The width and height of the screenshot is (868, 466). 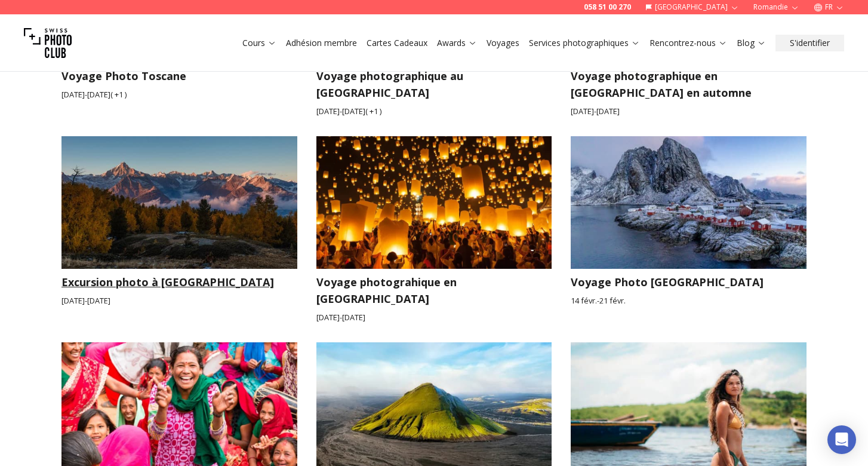 What do you see at coordinates (752, 43) in the screenshot?
I see `button: Blog` at bounding box center [752, 43].